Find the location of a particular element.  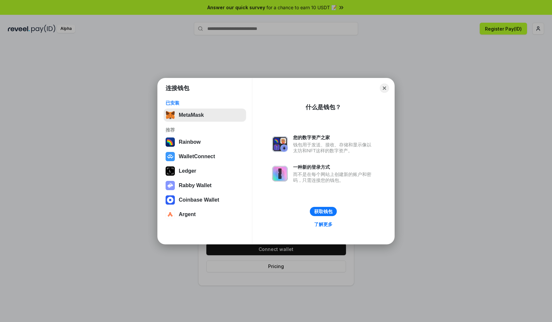

button: Argent is located at coordinates (205, 214).